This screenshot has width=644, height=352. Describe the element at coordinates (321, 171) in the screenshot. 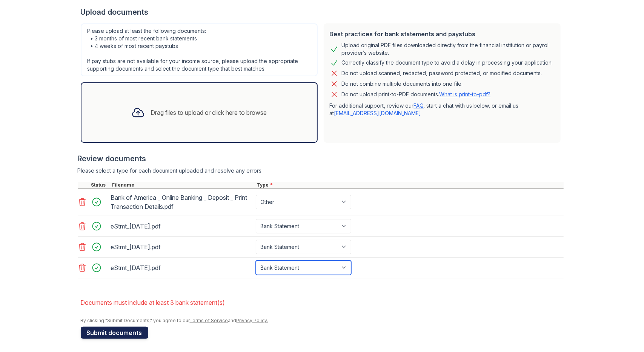

I see `div: Please select a type for each document uploaded and resolve any errors.` at that location.